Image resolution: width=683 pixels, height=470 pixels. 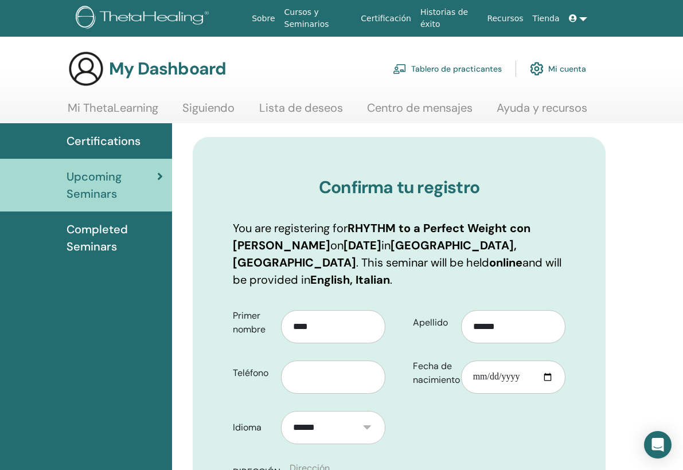 What do you see at coordinates (144, 18) in the screenshot?
I see `img: logo.png` at bounding box center [144, 18].